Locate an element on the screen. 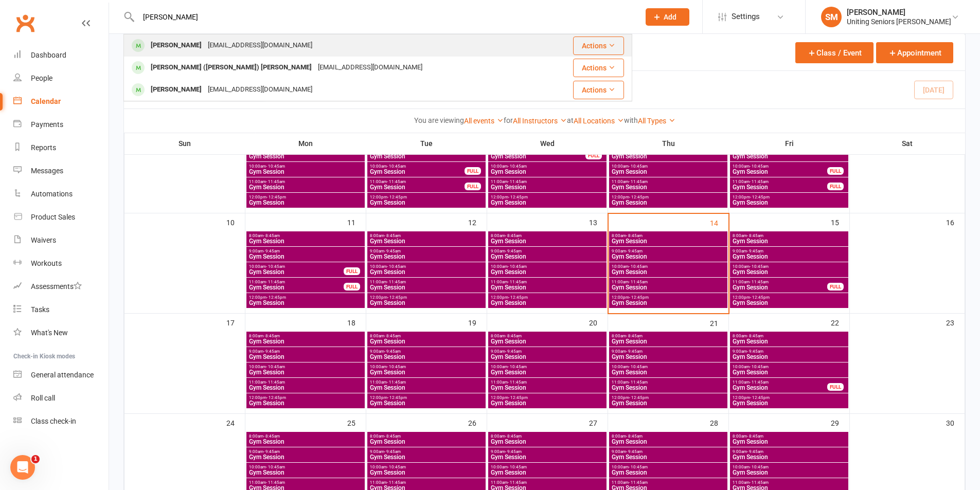  div: Product Sales is located at coordinates (53, 217).